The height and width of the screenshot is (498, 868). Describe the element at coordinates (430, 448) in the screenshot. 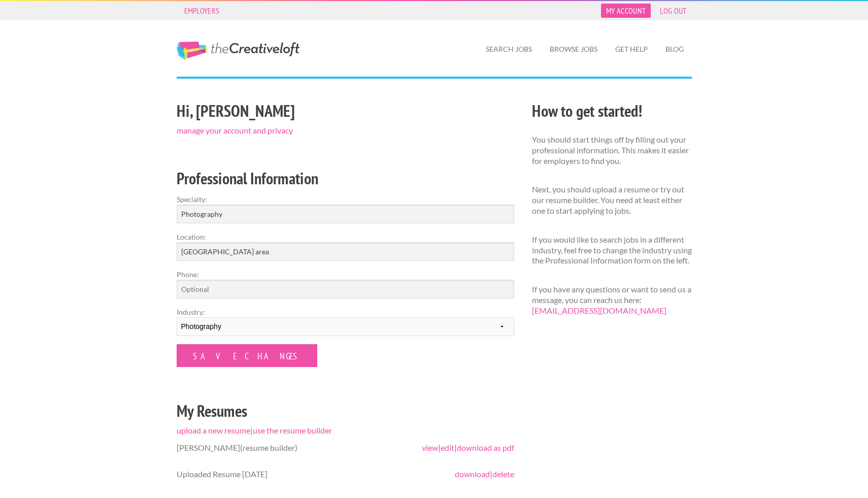

I see `a: view` at that location.